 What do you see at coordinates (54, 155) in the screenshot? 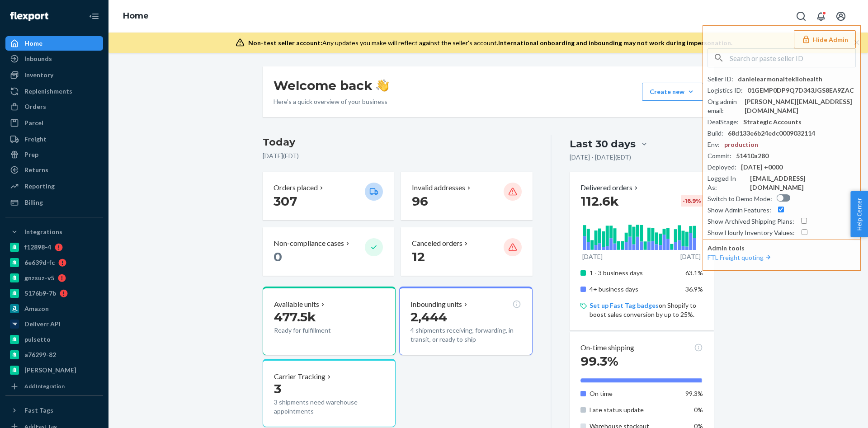
I see `a: Prep` at bounding box center [54, 155].